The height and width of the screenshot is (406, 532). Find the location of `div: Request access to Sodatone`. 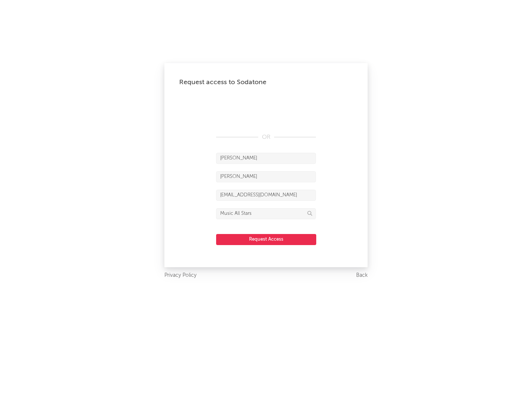

div: Request access to Sodatone is located at coordinates (266, 82).